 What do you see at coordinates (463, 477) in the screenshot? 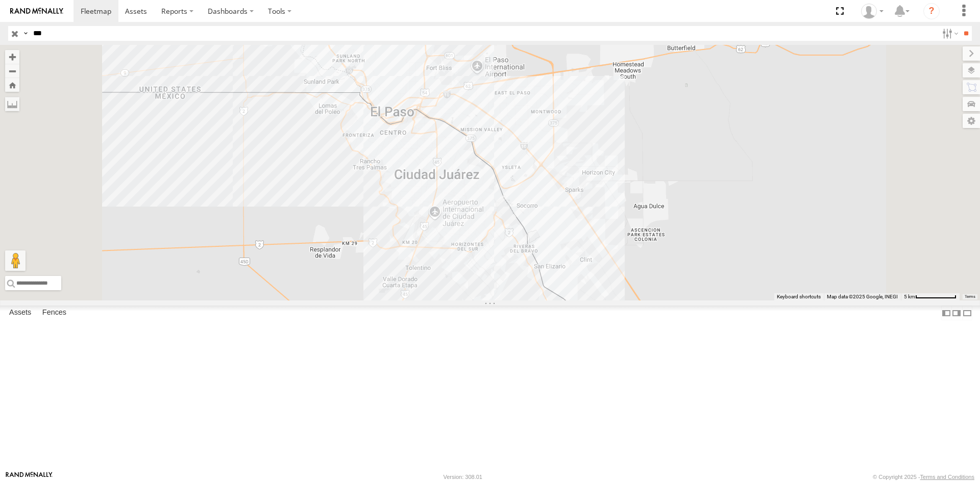
I see `div: Version: 308.01` at bounding box center [463, 477].